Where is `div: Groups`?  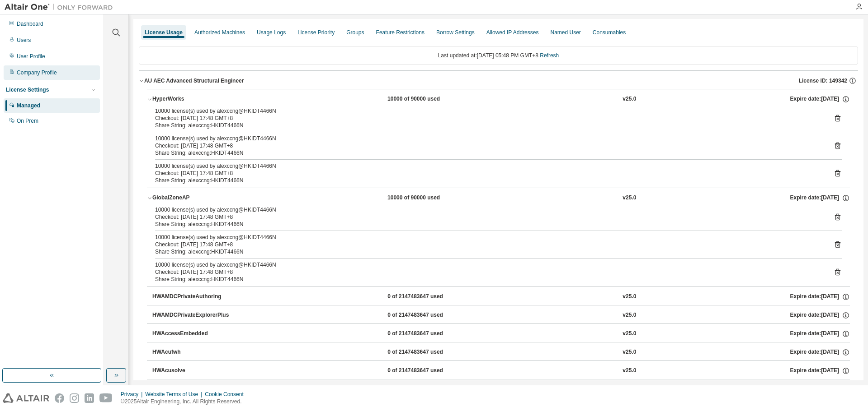
div: Groups is located at coordinates (355, 32).